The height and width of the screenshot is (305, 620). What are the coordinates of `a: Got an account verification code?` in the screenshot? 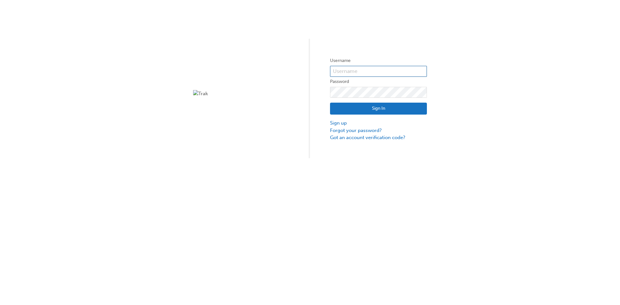 It's located at (378, 138).